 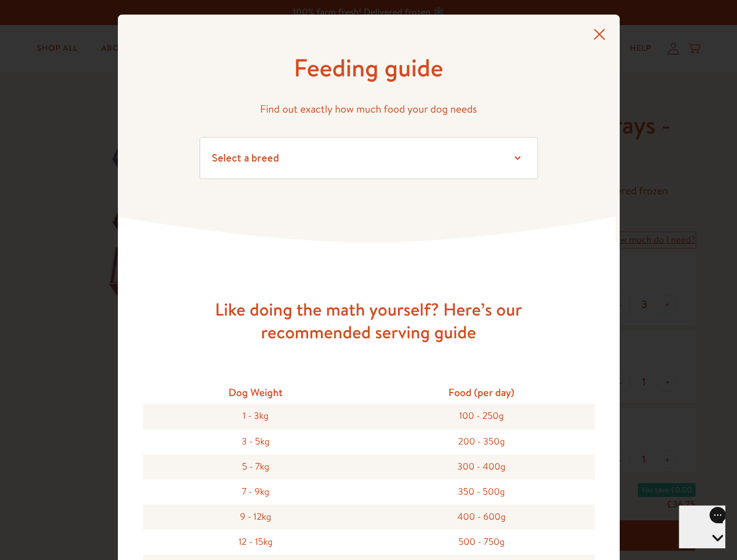 I want to click on div: 1 - 3kg, so click(x=255, y=416).